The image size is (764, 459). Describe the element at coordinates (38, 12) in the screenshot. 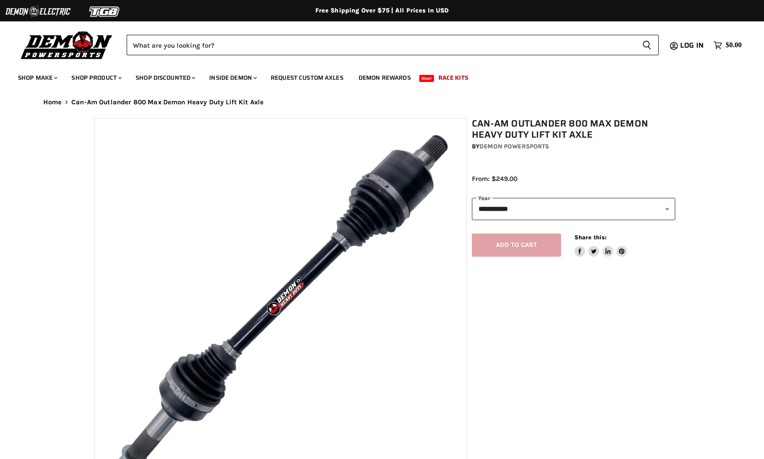

I see `img: Demon Electric Logo 2` at that location.